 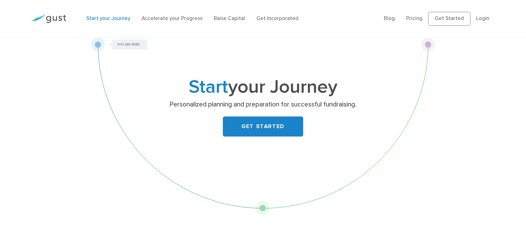 I want to click on img: Gust Logo, so click(x=49, y=19).